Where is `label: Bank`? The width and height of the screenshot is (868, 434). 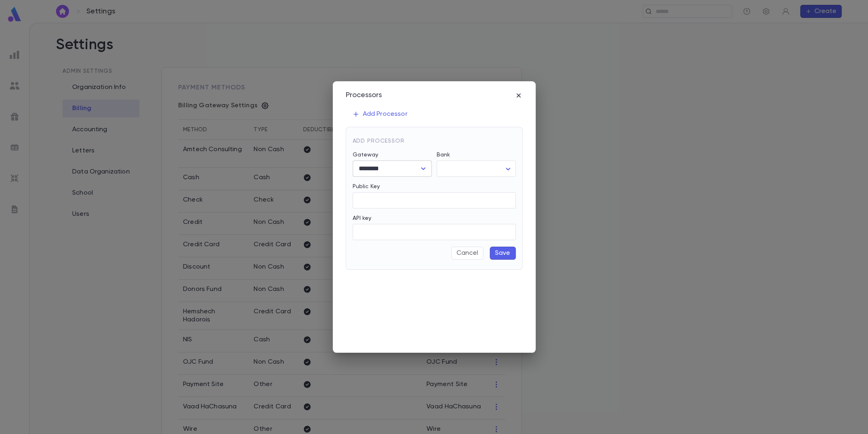 label: Bank is located at coordinates (443, 154).